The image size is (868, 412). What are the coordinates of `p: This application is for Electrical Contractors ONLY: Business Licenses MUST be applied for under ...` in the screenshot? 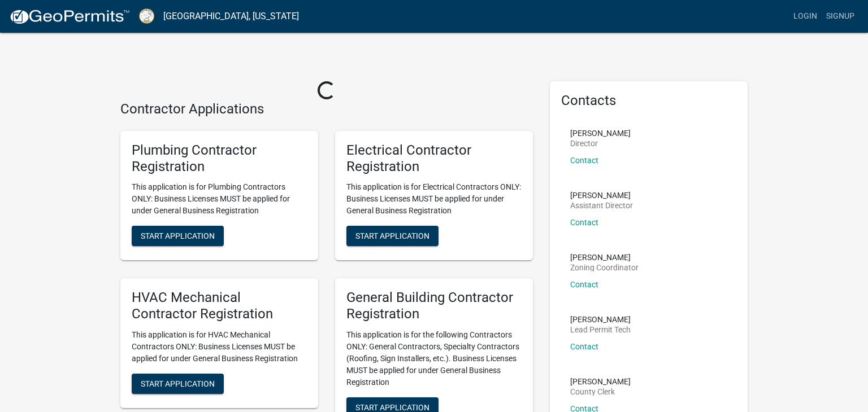 It's located at (434, 199).